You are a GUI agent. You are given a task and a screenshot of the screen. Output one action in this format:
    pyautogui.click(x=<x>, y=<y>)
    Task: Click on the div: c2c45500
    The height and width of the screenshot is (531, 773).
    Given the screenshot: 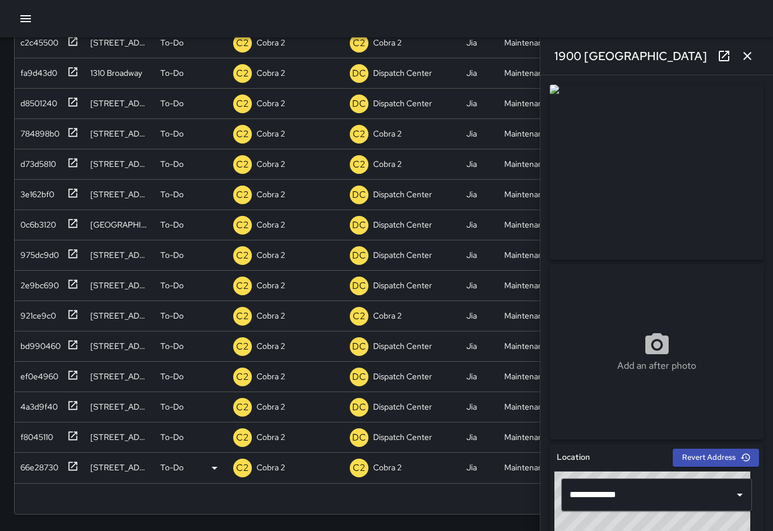 What is the action you would take?
    pyautogui.click(x=37, y=40)
    